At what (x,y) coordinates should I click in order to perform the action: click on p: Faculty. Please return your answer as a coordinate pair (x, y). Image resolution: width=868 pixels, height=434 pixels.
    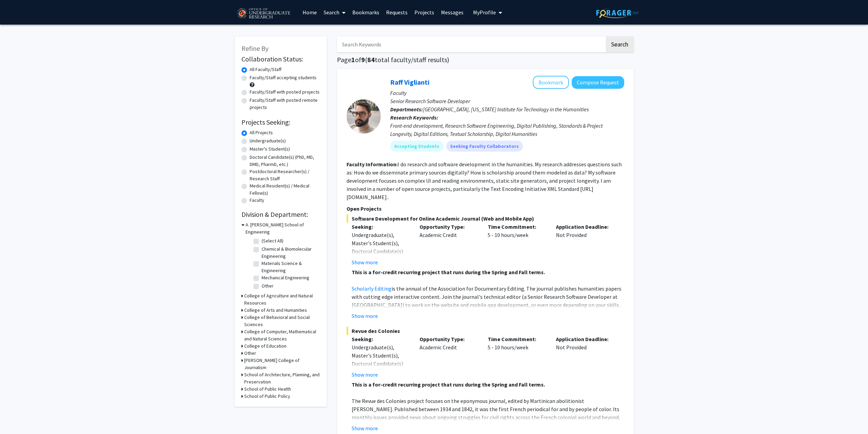
    Looking at the image, I should click on (507, 93).